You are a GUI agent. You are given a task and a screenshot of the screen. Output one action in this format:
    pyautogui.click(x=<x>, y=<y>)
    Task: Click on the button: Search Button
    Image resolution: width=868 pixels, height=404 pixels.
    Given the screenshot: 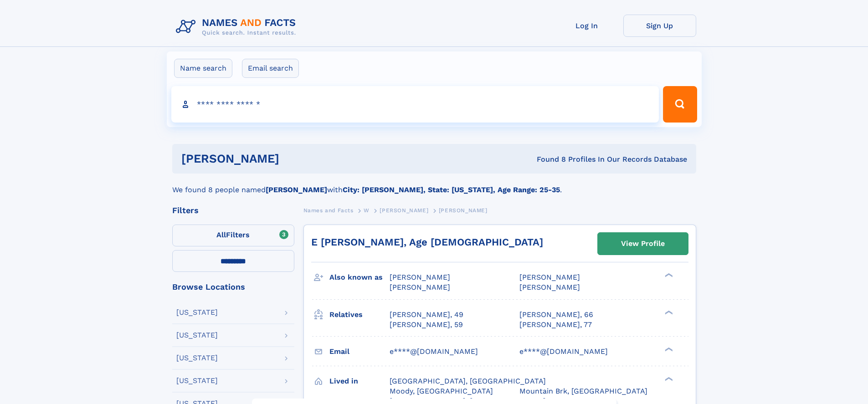 What is the action you would take?
    pyautogui.click(x=679, y=104)
    